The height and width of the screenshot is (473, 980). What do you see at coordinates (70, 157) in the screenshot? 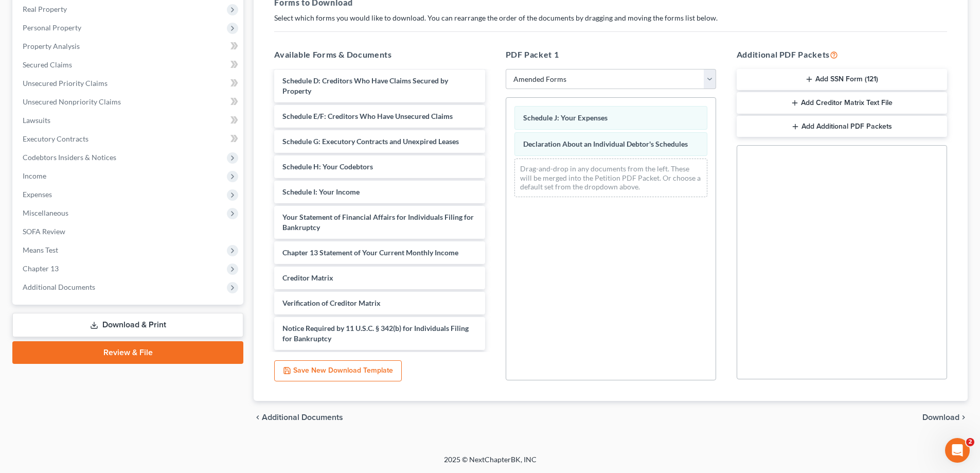
I see `span: Codebtors Insiders & Notices` at bounding box center [70, 157].